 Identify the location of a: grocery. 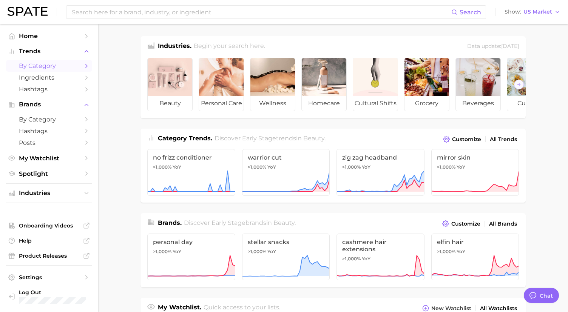
(427, 85).